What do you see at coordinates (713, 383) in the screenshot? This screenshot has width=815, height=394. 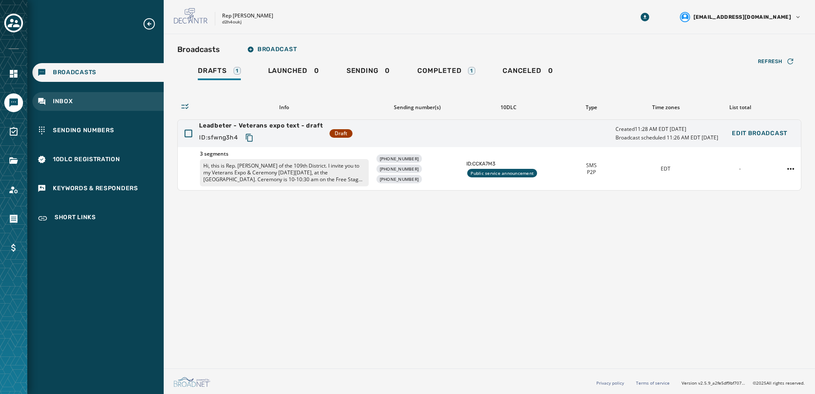 I see `span: Version` at bounding box center [713, 383].